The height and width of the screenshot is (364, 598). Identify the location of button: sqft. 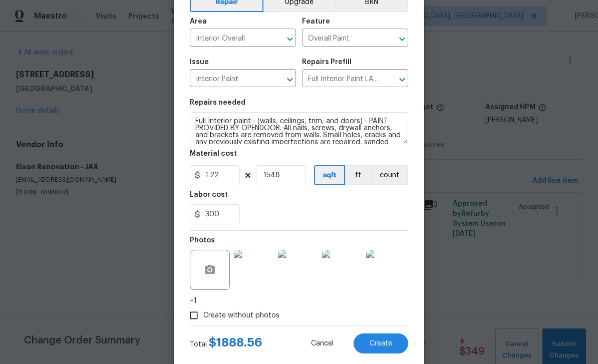
(329, 175).